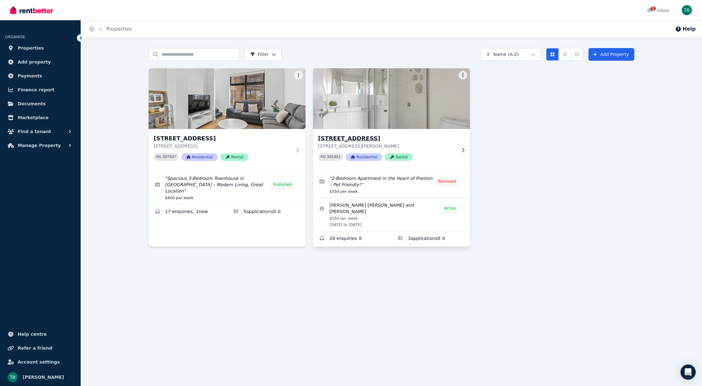  I want to click on a: Payments, so click(40, 76).